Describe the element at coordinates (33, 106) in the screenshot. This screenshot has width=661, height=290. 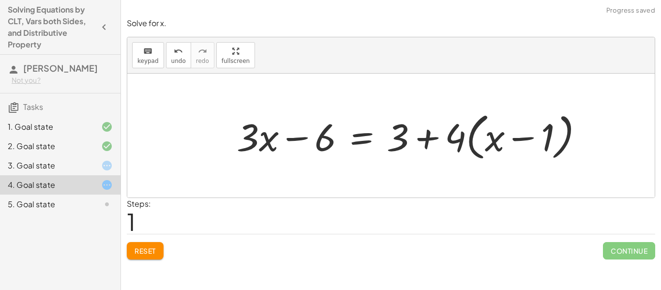
I see `span: Tasks` at that location.